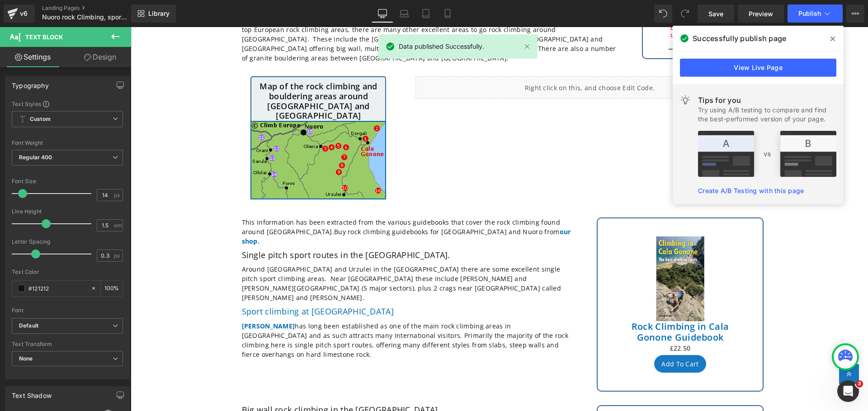 This screenshot has width=868, height=411. I want to click on a: Mobile, so click(448, 14).